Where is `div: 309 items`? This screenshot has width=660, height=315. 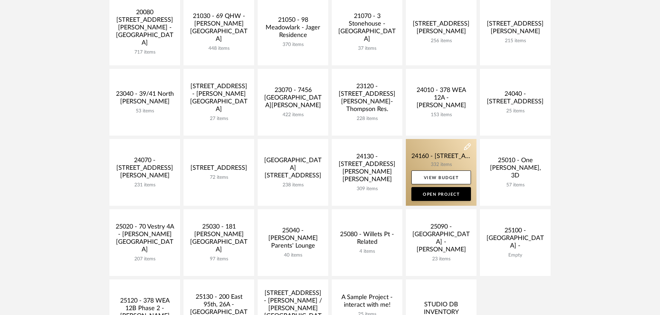
div: 309 items is located at coordinates (367, 189).